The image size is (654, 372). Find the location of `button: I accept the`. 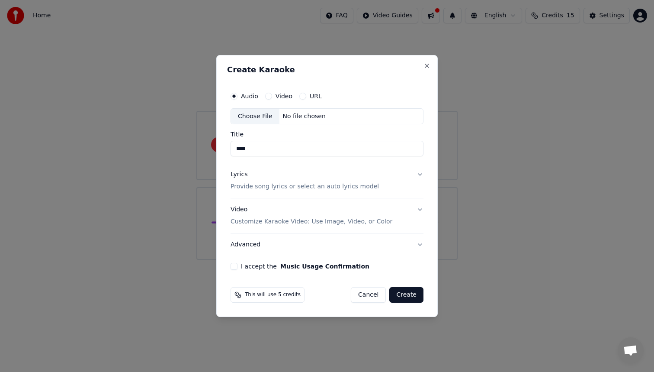

button: I accept the is located at coordinates (325, 266).